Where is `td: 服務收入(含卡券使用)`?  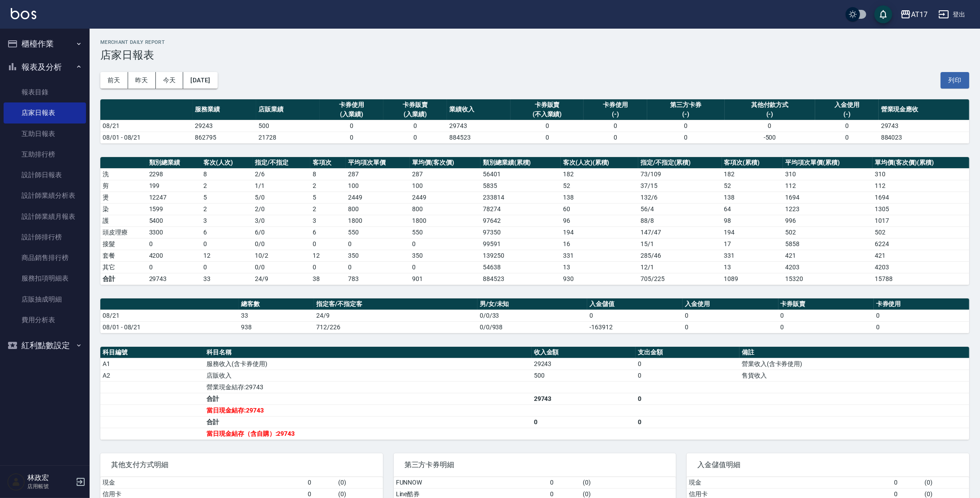 td: 服務收入(含卡券使用) is located at coordinates (368, 364).